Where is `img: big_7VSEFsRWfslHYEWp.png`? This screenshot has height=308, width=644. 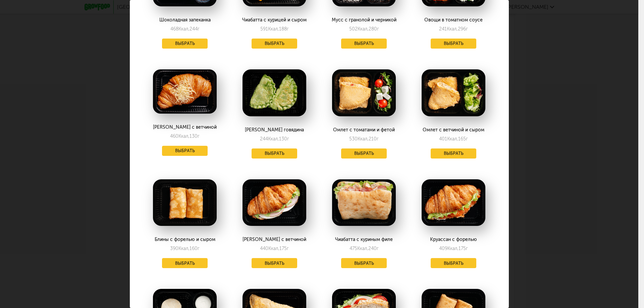 img: big_7VSEFsRWfslHYEWp.png is located at coordinates (453, 203).